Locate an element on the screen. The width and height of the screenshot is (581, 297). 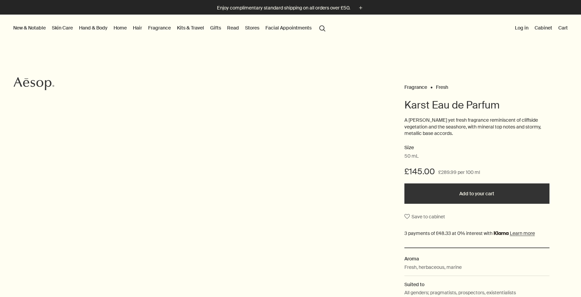
nav: supplementary is located at coordinates (542, 28).